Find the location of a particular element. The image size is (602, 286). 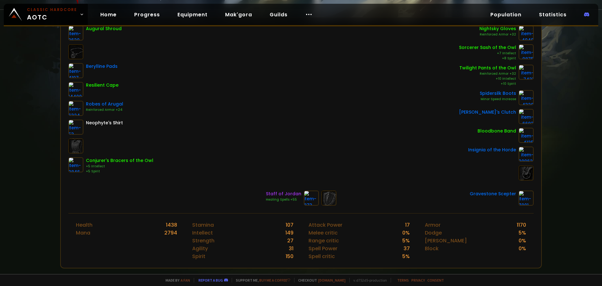

img: item-4197 is located at coordinates (76, 71).